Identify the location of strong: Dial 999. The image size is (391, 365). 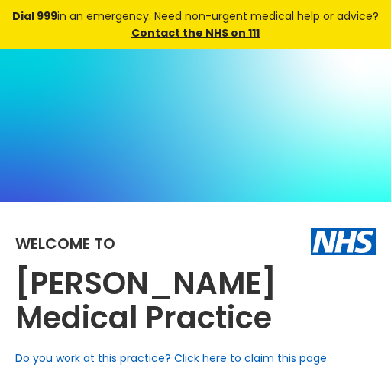
(34, 16).